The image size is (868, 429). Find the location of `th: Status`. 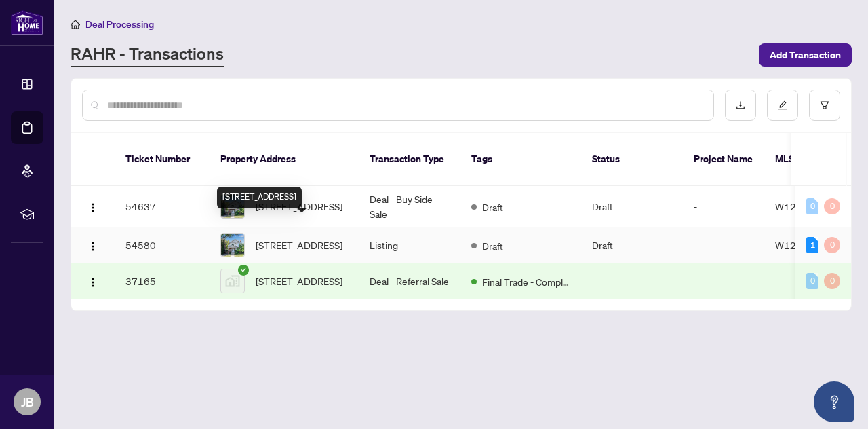

th: Status is located at coordinates (632, 160).